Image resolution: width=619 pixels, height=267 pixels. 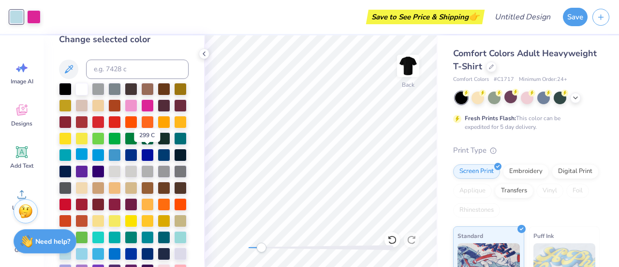 I want to click on div: Rhinestones, so click(x=477, y=210).